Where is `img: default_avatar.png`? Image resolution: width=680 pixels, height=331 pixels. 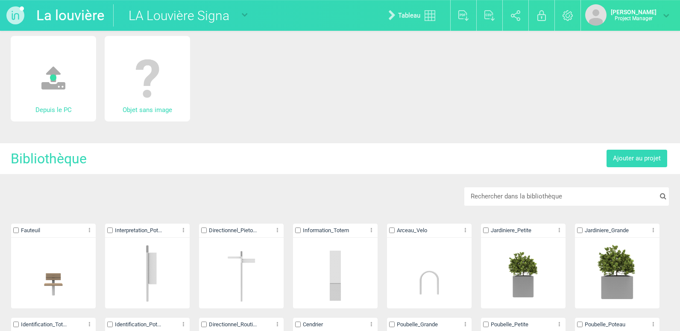 img: default_avatar.png is located at coordinates (596, 15).